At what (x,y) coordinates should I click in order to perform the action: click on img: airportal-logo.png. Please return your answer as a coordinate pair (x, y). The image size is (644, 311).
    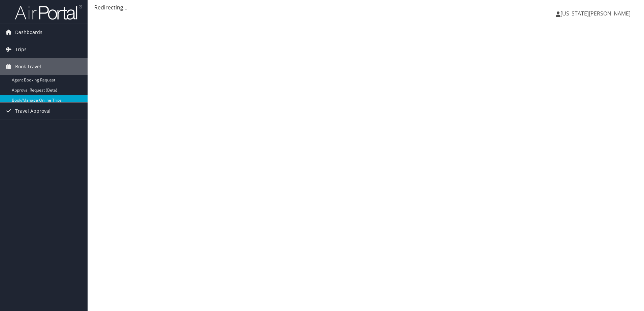
    Looking at the image, I should click on (49, 12).